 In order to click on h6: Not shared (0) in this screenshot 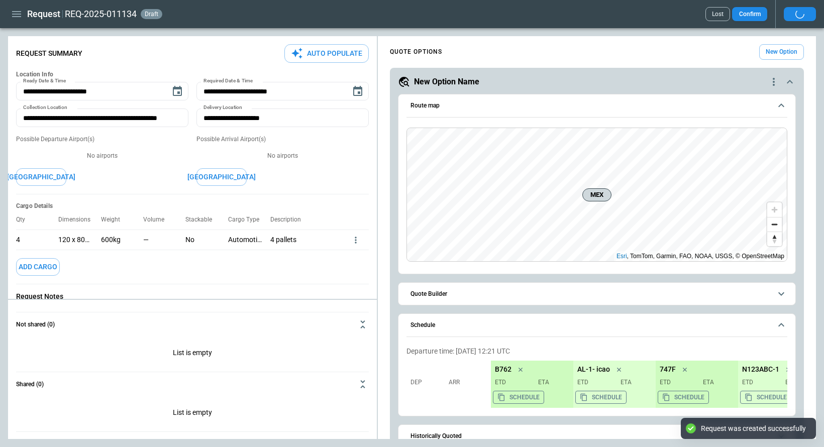, I will do `click(35, 324)`.